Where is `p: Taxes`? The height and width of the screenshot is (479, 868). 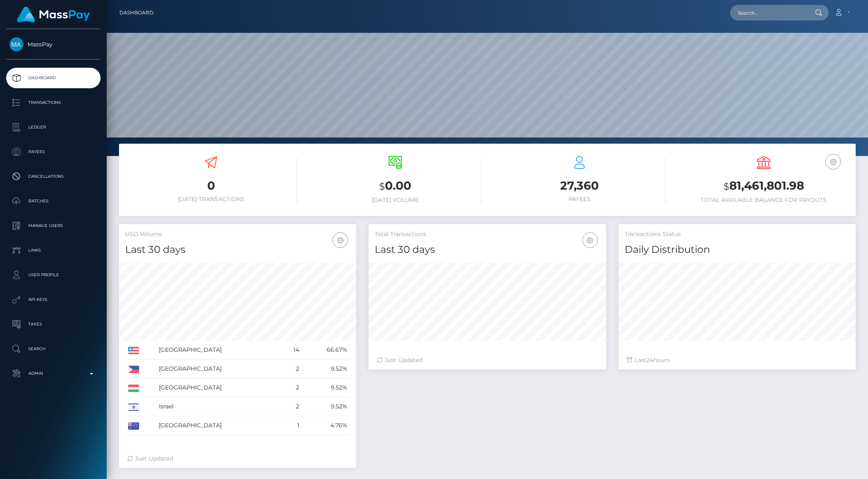 p: Taxes is located at coordinates (53, 325).